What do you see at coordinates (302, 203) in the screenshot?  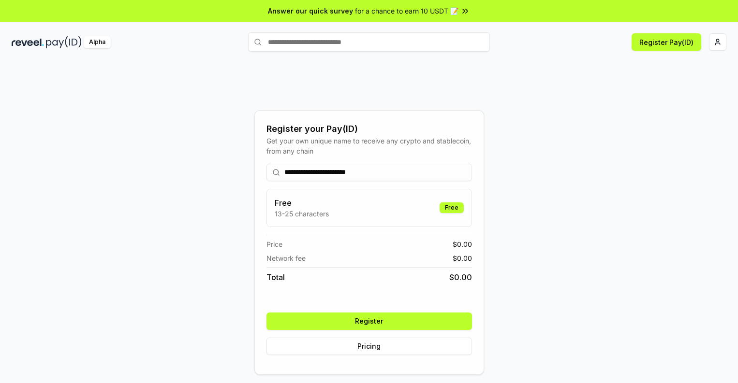 I see `h3: Free` at bounding box center [302, 203].